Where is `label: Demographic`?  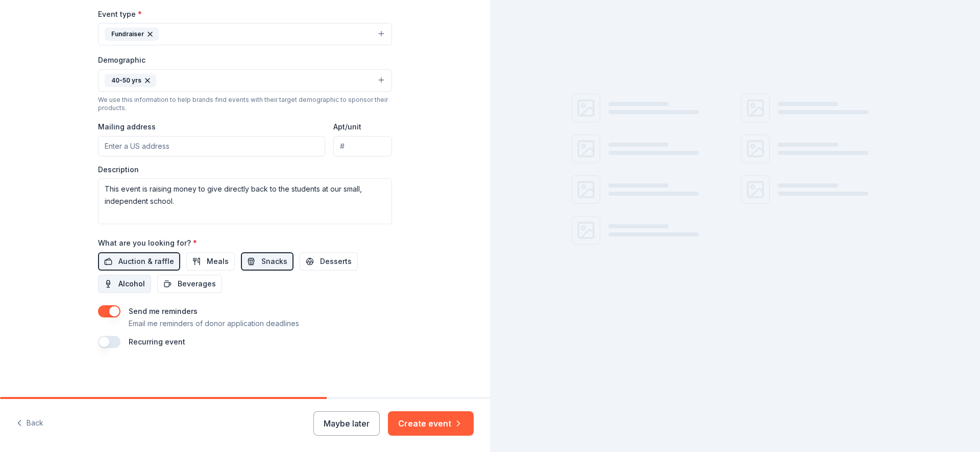 label: Demographic is located at coordinates (121, 60).